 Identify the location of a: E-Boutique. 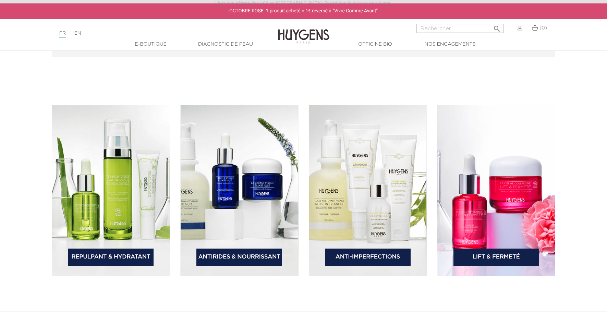
(151, 44).